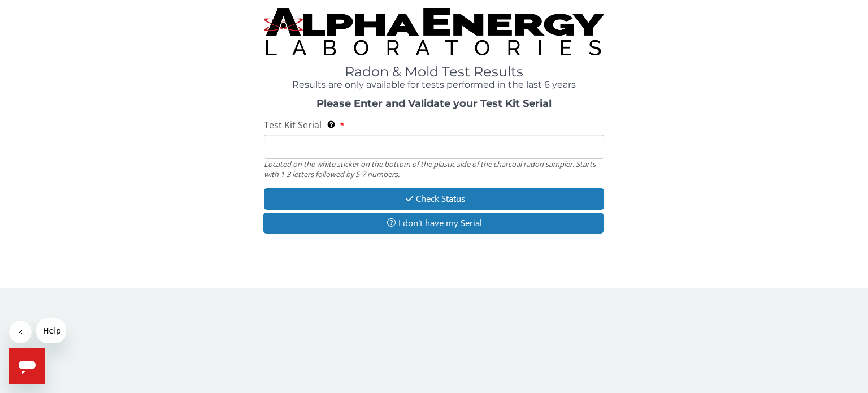 The height and width of the screenshot is (393, 868). I want to click on div: Located on the white sticker on the bottom of the plastic side of the charcoal radon sampler. Sta..., so click(434, 169).